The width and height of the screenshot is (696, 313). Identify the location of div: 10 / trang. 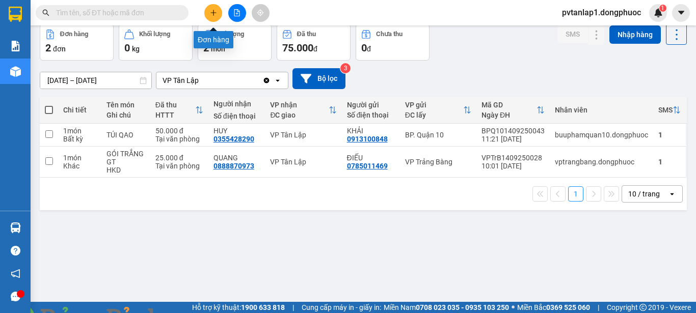
(644, 194).